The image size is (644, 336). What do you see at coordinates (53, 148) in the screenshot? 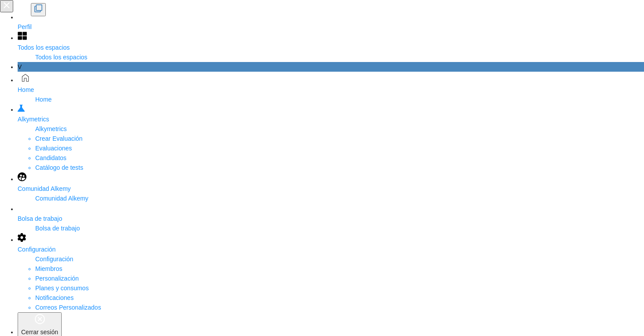
I see `a: Evaluaciones` at bounding box center [53, 148].